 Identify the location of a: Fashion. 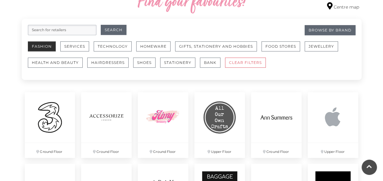
(44, 49).